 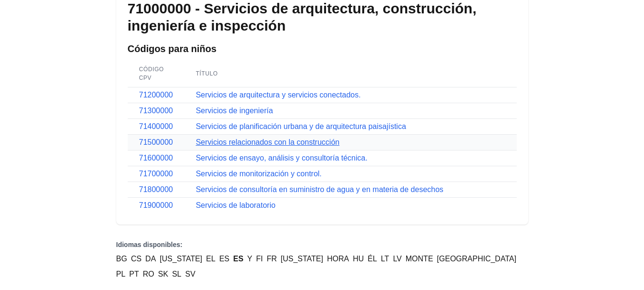 What do you see at coordinates (358, 258) in the screenshot?
I see `font: HU` at bounding box center [358, 258].